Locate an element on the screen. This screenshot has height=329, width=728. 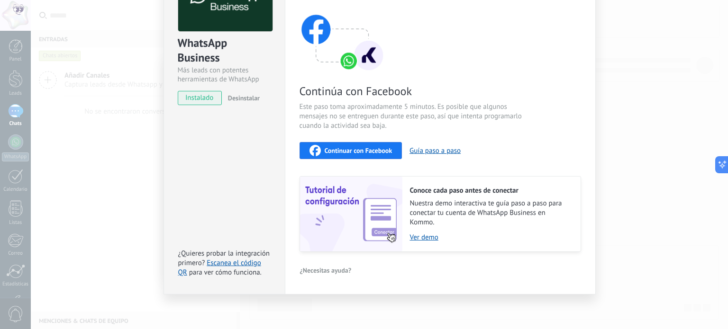
button: ¿Necesitas ayuda? is located at coordinates (326, 271).